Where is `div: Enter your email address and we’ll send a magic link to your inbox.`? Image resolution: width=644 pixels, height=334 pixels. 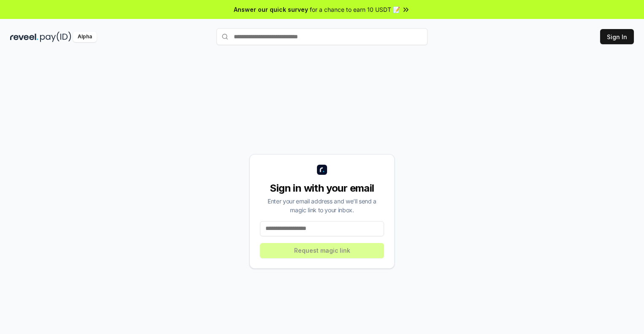 div: Enter your email address and we’ll send a magic link to your inbox. is located at coordinates (322, 206).